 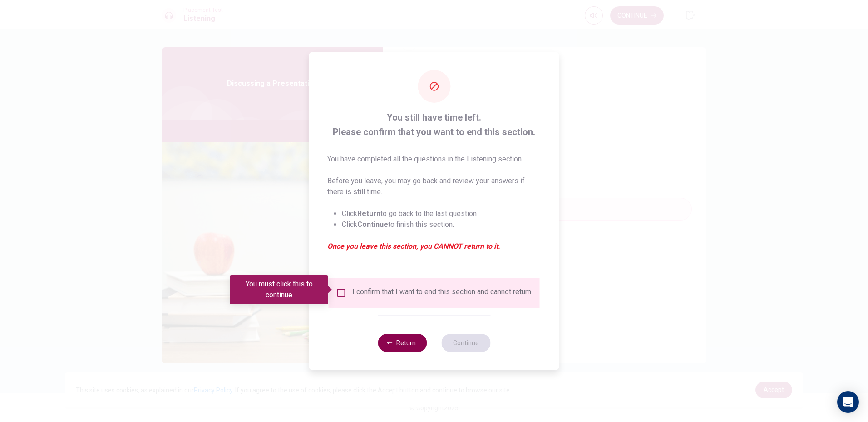 What do you see at coordinates (466, 343) in the screenshot?
I see `button: Continue` at bounding box center [466, 343].